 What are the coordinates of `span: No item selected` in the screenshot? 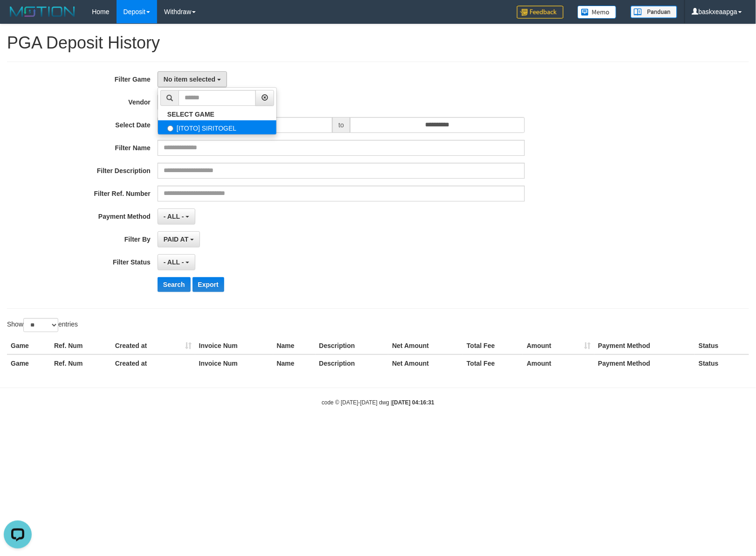 It's located at (189, 79).